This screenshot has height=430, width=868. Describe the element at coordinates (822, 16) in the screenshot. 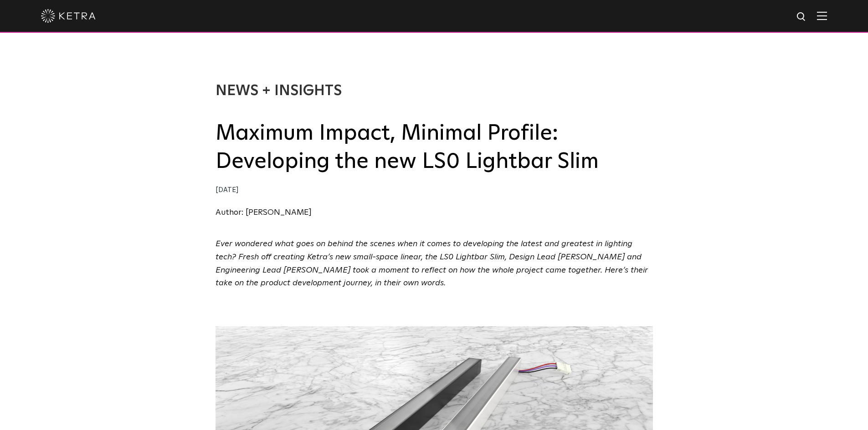

I see `img: Hamburger%20Nav.svg` at that location.